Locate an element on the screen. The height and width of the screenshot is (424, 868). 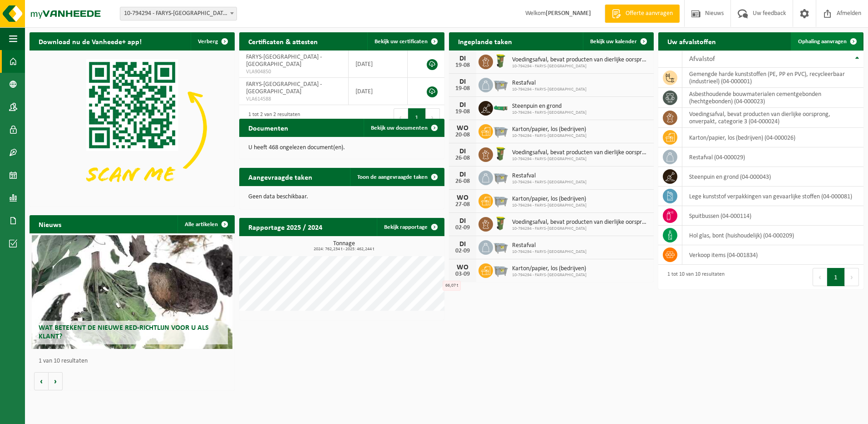
a: Offerte aanvragen is located at coordinates (642, 13).